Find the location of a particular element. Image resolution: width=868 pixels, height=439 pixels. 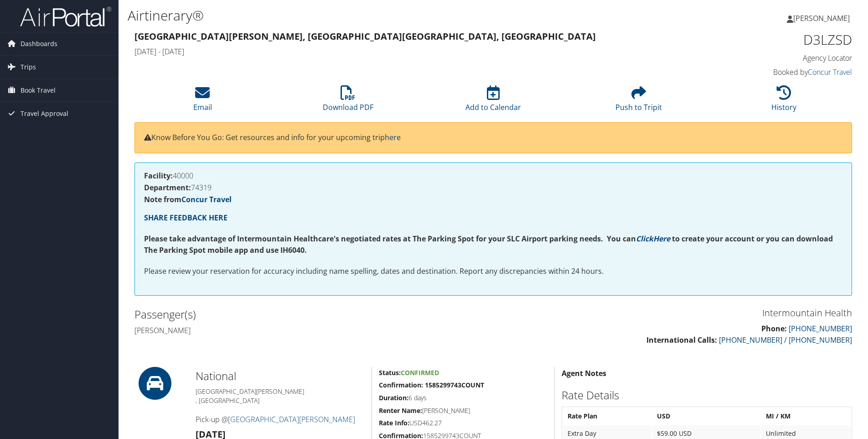

h1: D3LZSD is located at coordinates (768, 39).